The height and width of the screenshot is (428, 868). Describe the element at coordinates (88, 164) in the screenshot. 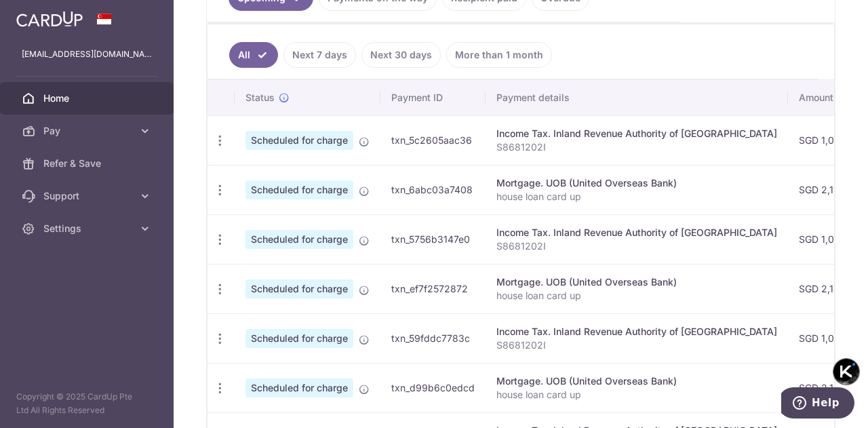

I see `span: Refer & Save` at that location.